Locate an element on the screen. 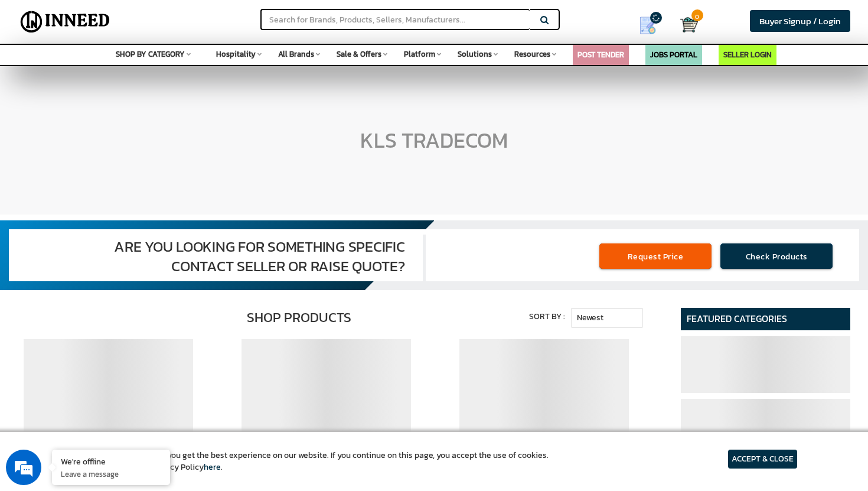 The height and width of the screenshot is (491, 868). span: 0 is located at coordinates (698, 16).